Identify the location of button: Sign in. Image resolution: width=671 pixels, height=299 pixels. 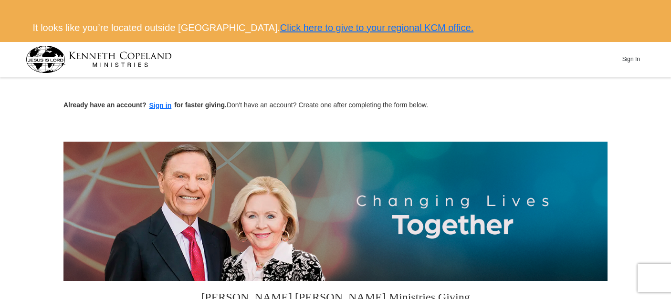
(160, 105).